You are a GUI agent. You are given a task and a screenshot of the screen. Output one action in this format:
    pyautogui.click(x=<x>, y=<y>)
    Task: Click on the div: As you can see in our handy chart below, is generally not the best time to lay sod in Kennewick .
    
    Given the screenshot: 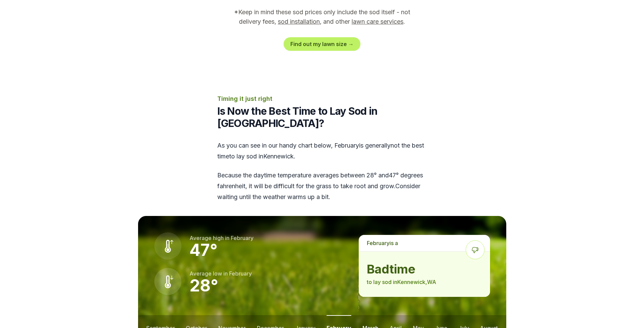 What is the action you would take?
    pyautogui.click(x=322, y=171)
    